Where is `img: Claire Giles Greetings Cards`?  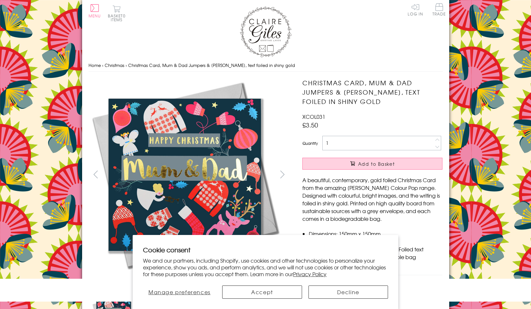 img: Claire Giles Greetings Cards is located at coordinates (266, 32).